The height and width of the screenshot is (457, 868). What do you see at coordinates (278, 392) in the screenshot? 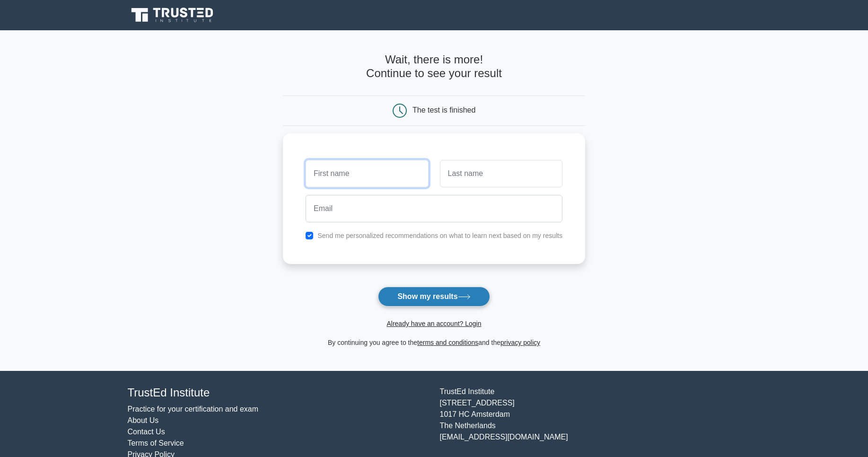
I see `h4: TrustEd Institute` at bounding box center [278, 392].